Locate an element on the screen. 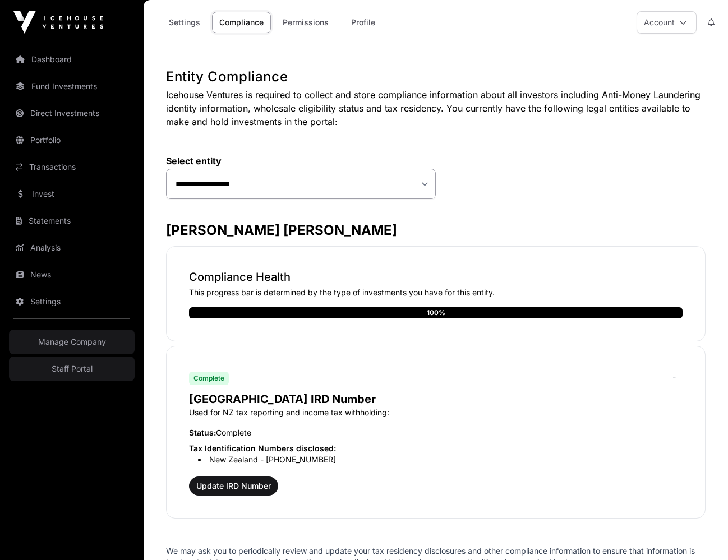 This screenshot has width=728, height=560. span: Update IRD Number is located at coordinates (233, 486).